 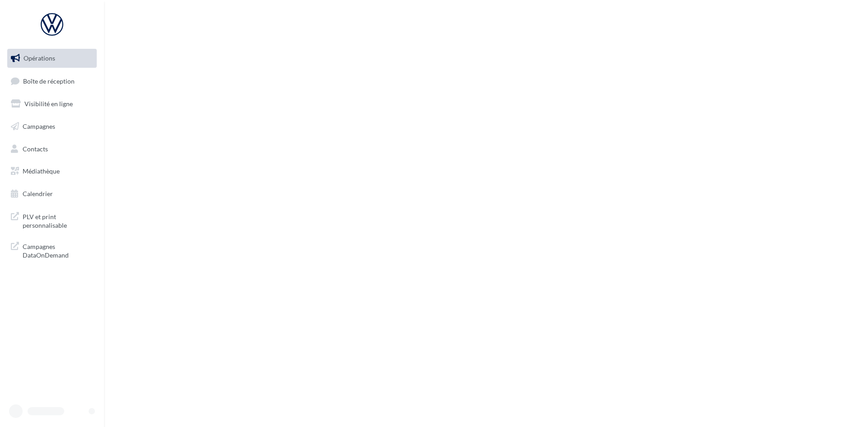 I want to click on a: Contacts, so click(x=52, y=149).